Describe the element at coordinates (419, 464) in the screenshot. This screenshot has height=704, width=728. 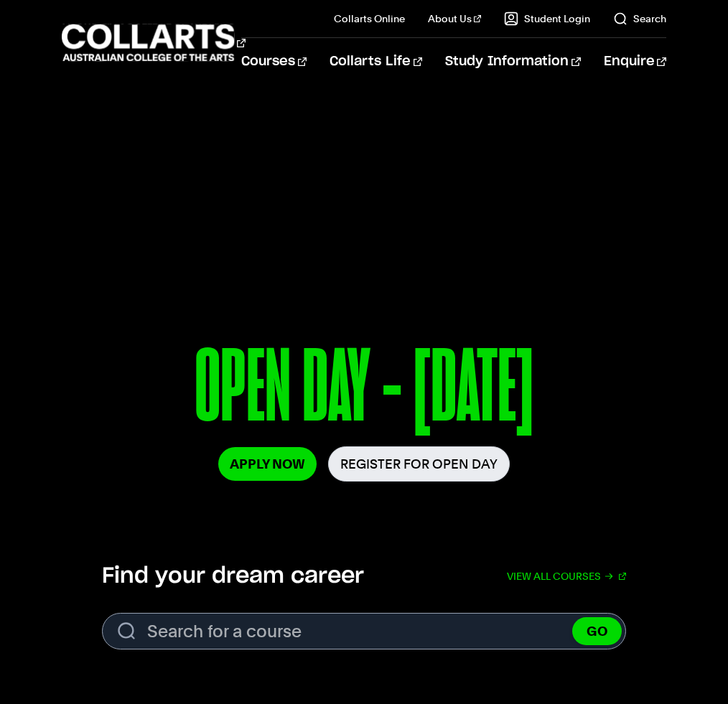
I see `a: Register for Open Day` at that location.